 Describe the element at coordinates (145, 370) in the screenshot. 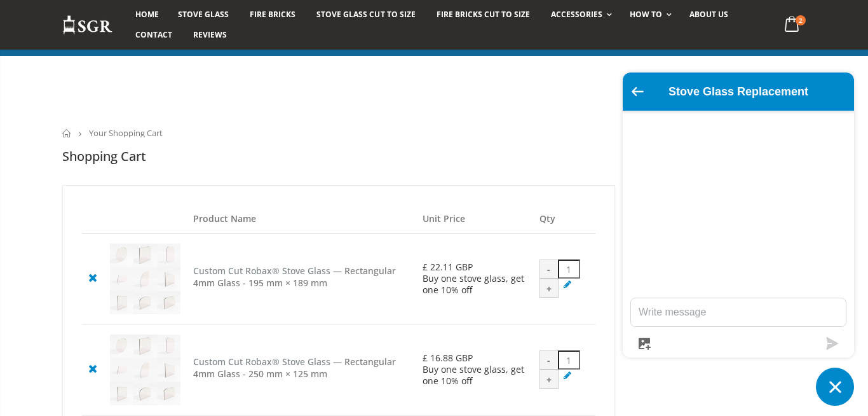

I see `img: Custom Cut Robax® Stove Glass - Pool #8` at that location.